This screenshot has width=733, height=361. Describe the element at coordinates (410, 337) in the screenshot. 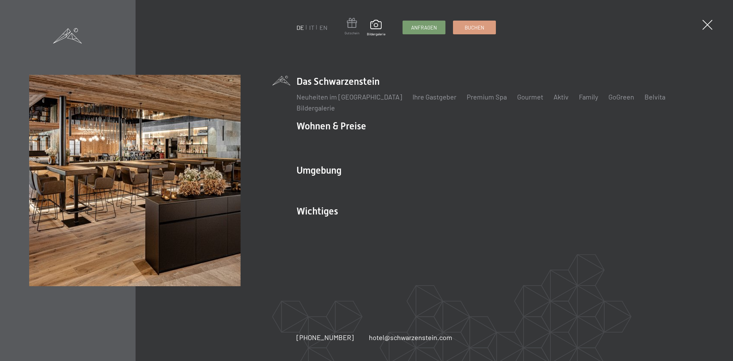

I see `a: hotel@schwarzenstein.com` at that location.